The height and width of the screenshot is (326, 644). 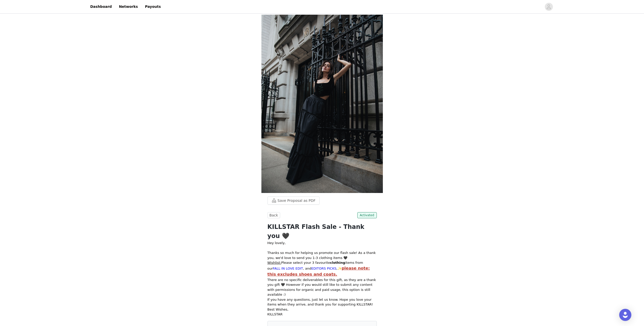 I want to click on img: campaign image, so click(x=322, y=104).